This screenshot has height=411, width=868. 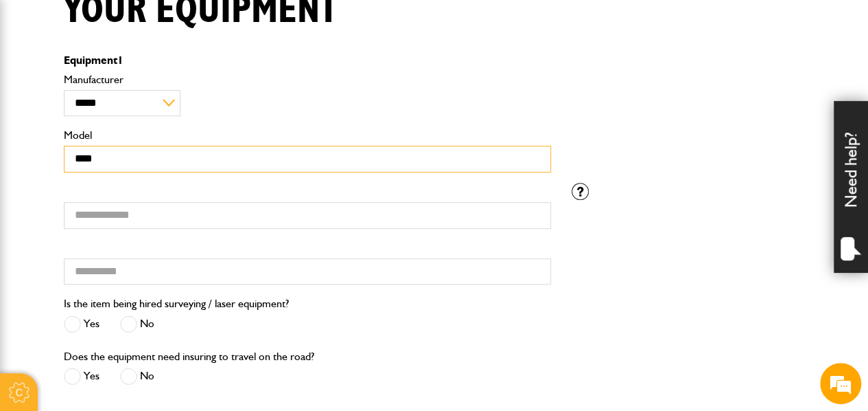 What do you see at coordinates (134, 142) in the screenshot?
I see `input: Enter your last name` at bounding box center [134, 142].